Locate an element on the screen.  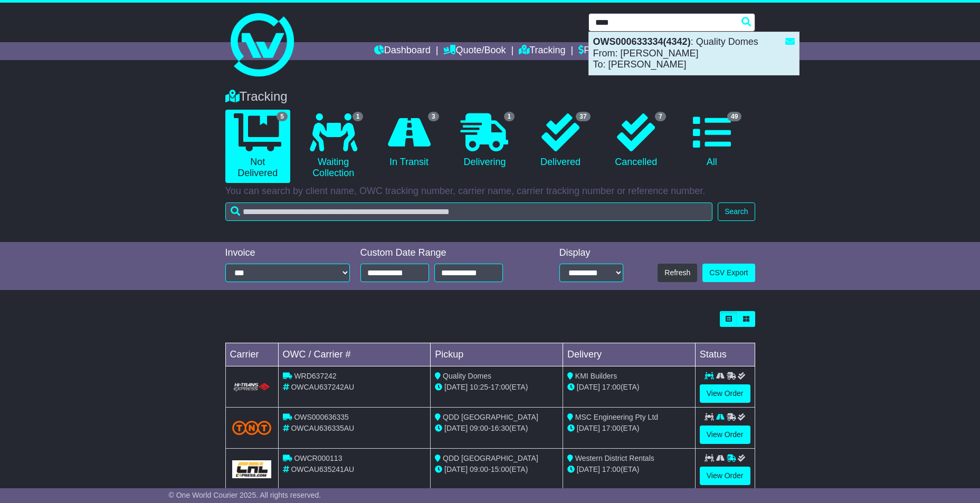
td: Status is located at coordinates (725, 355).